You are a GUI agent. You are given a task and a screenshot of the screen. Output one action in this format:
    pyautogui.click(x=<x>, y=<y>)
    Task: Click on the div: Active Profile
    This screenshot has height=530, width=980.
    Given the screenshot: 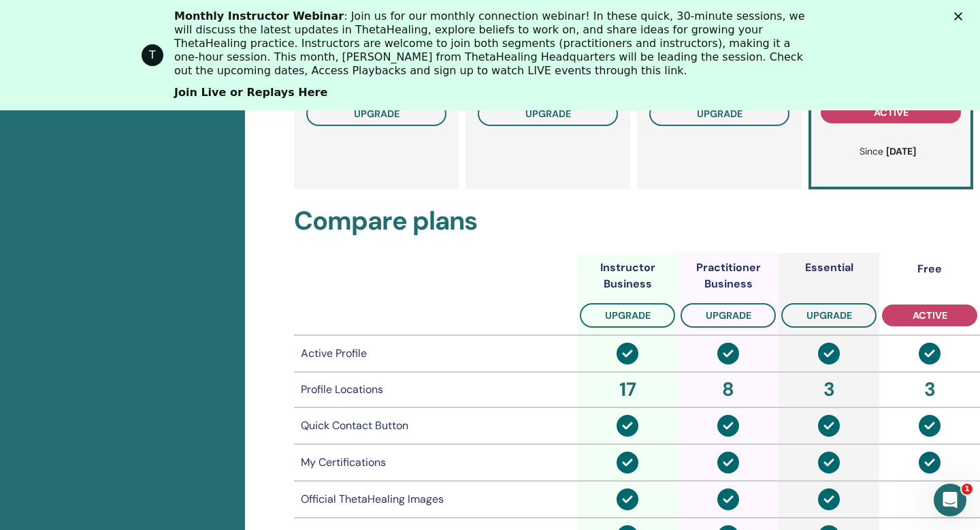 What is the action you would take?
    pyautogui.click(x=436, y=353)
    